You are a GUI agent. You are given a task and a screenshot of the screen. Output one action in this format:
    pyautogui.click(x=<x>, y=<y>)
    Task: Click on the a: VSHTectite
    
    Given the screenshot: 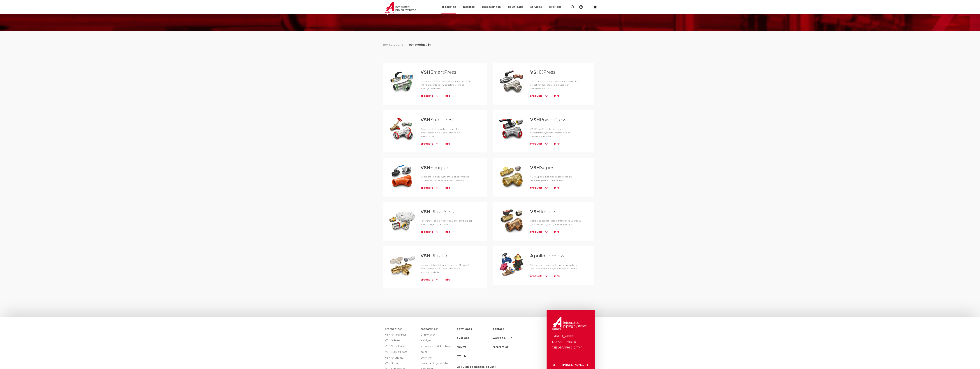 What is the action you would take?
    pyautogui.click(x=542, y=211)
    